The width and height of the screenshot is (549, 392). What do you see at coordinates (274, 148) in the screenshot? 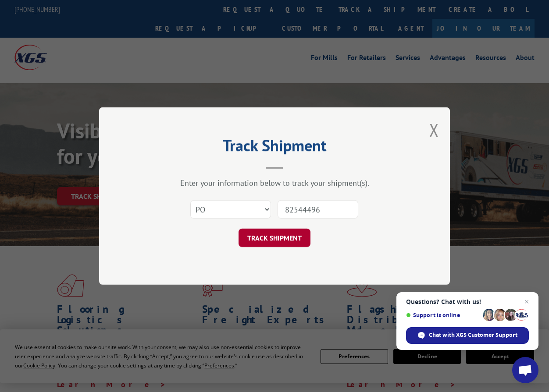
I see `h2: Track Shipment` at bounding box center [274, 148].